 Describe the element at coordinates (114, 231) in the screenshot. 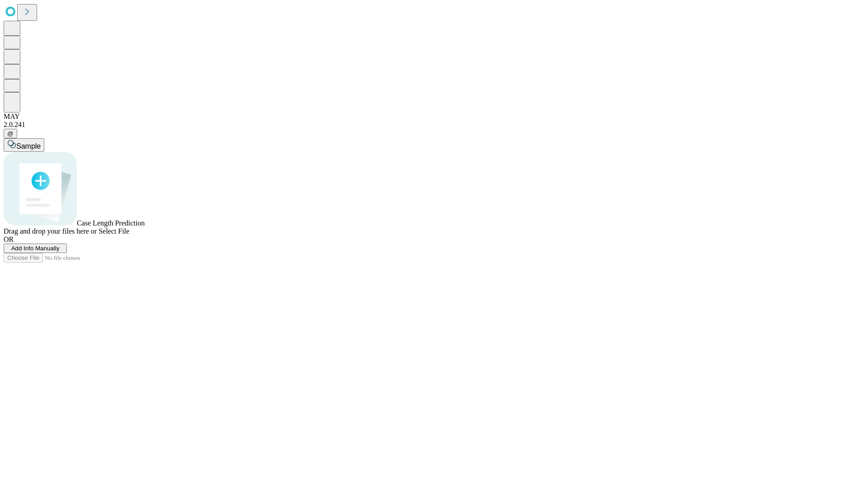

I see `span: Select File` at that location.